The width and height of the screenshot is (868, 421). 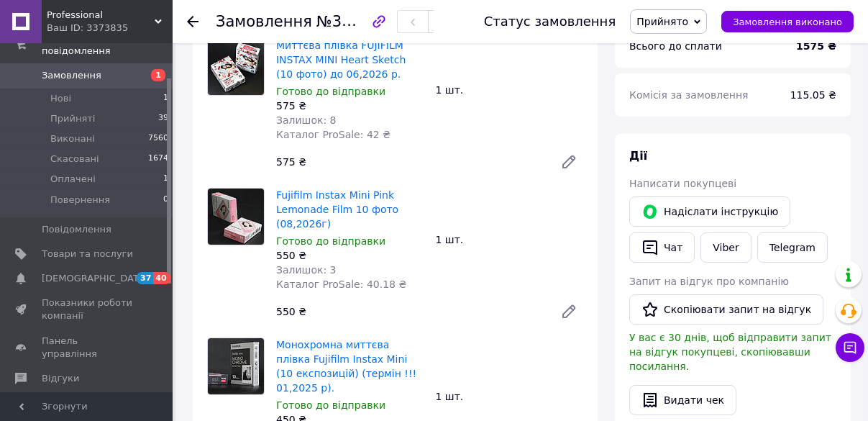 I want to click on span: Нові, so click(x=60, y=99).